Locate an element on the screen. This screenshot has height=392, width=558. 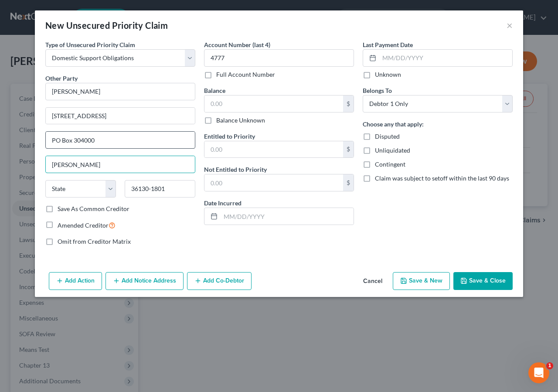
label: Choose any that apply: is located at coordinates (393, 124).